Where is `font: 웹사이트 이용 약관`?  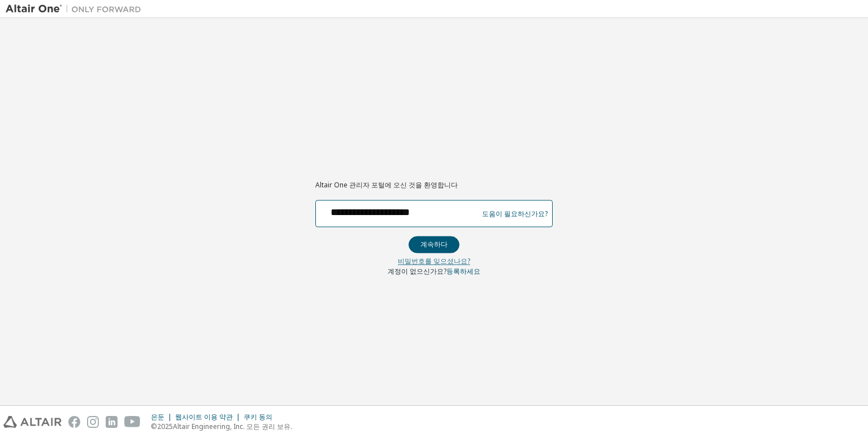 font: 웹사이트 이용 약관 is located at coordinates (204, 417).